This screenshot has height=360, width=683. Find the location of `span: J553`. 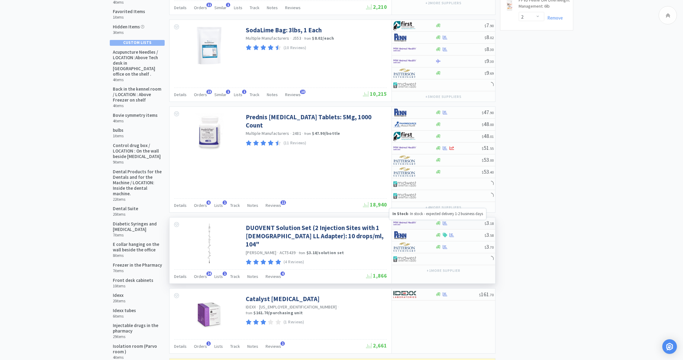

span: J553 is located at coordinates (296, 38).